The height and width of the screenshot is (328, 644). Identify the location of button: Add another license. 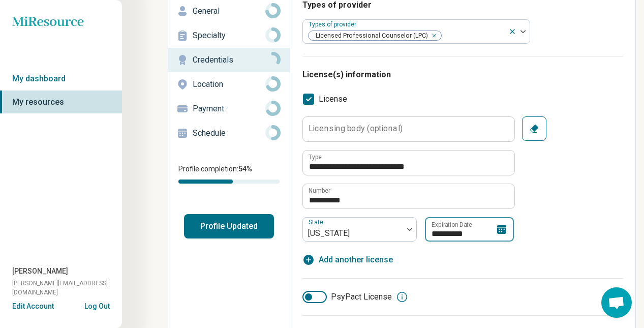
(348, 260).